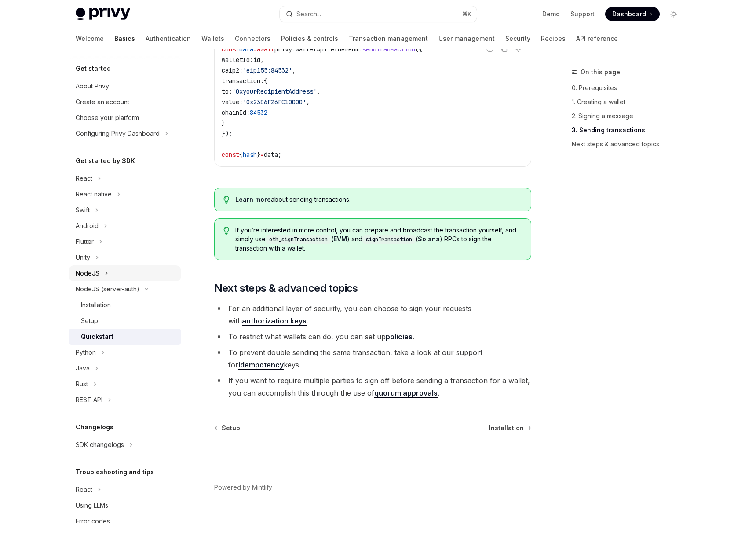 The image size is (756, 541). What do you see at coordinates (399, 337) in the screenshot?
I see `a: policies` at bounding box center [399, 337].